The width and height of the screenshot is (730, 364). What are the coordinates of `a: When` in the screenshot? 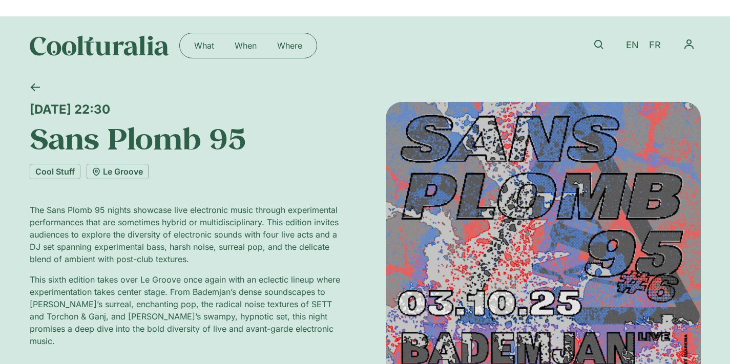 It's located at (246, 46).